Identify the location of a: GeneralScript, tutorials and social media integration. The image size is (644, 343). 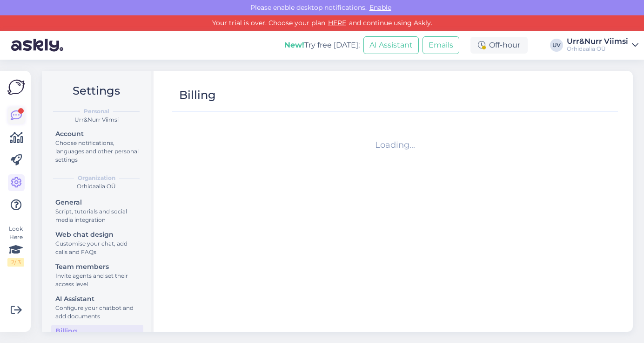
(97, 211).